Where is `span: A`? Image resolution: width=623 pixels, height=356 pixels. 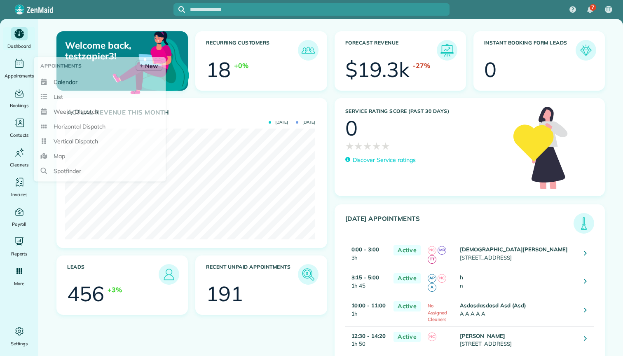
span: A is located at coordinates (432, 287).